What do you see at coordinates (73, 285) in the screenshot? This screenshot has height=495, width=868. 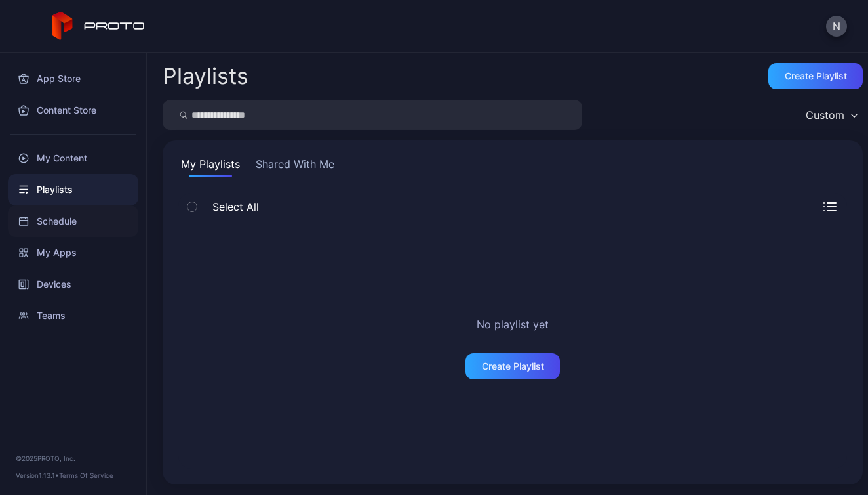 I see `a: Devices` at bounding box center [73, 285].